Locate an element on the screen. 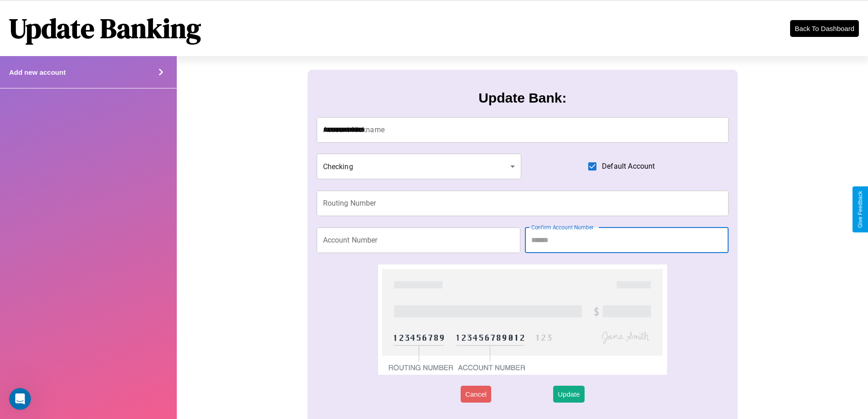 This screenshot has width=868, height=419. h1: Update Banking is located at coordinates (104, 28).